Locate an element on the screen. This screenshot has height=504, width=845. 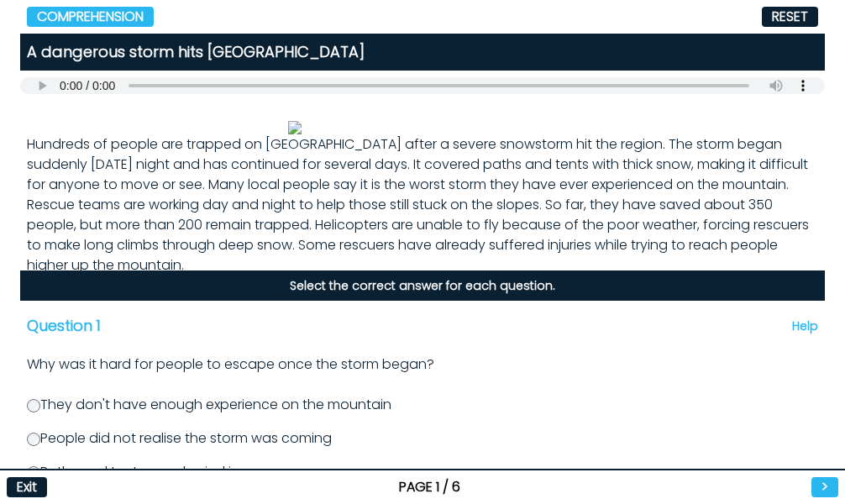
input: People did not realise the storm was coming is located at coordinates (33, 439).